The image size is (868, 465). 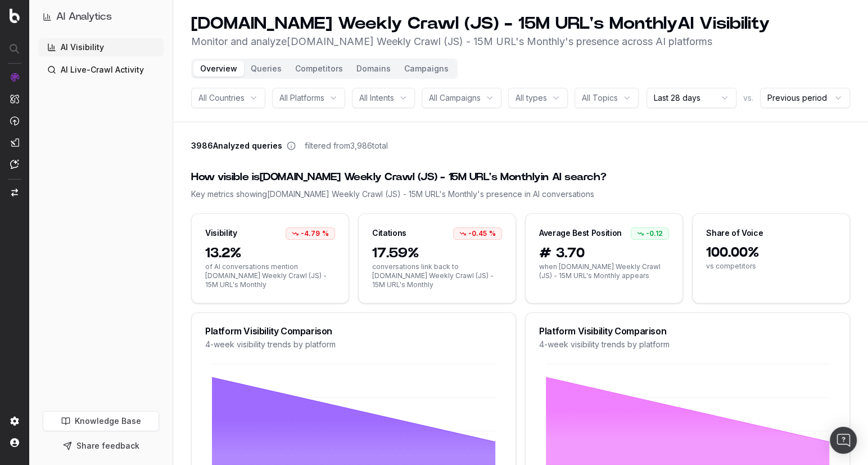 What do you see at coordinates (437, 253) in the screenshot?
I see `span: 17.59%` at bounding box center [437, 253].